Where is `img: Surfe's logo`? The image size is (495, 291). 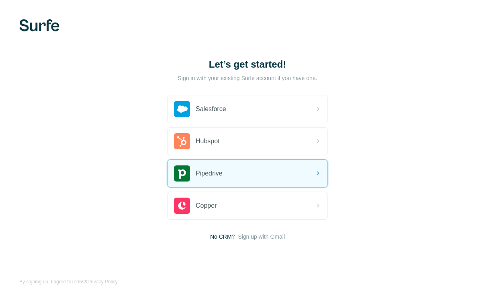
img: Surfe's logo is located at coordinates (39, 25).